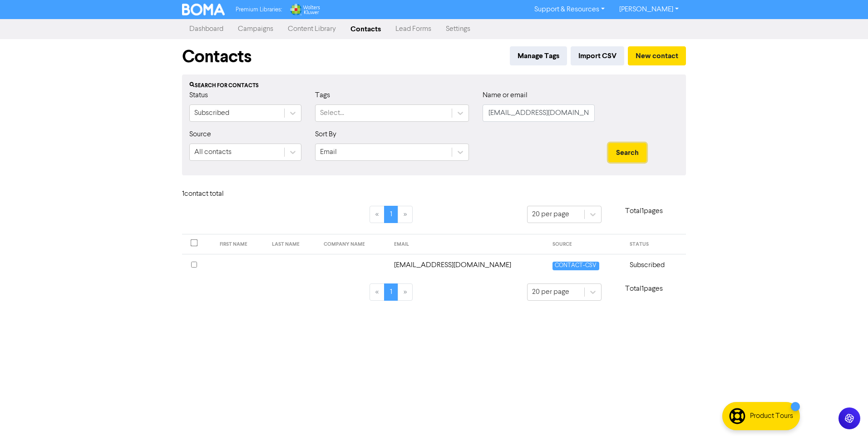 This screenshot has width=868, height=437. I want to click on a: Campaigns, so click(256, 29).